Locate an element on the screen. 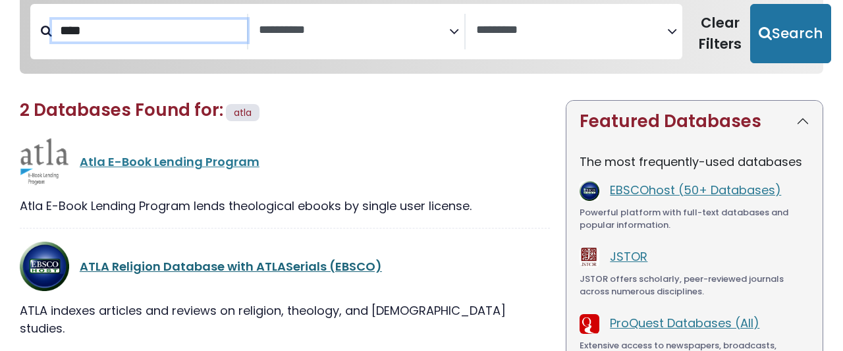  a: ATLA Religion Database with ATLASerials (EBSCO) is located at coordinates (231, 266).